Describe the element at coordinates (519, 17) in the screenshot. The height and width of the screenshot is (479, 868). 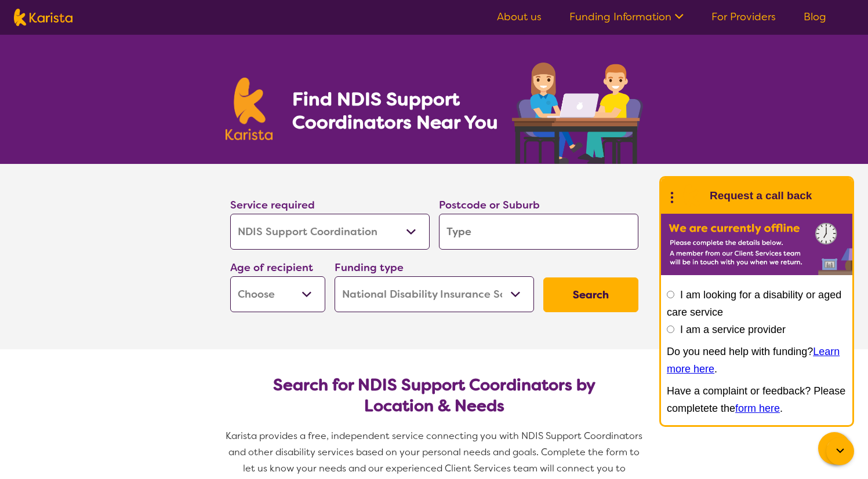
I see `a: About us` at that location.